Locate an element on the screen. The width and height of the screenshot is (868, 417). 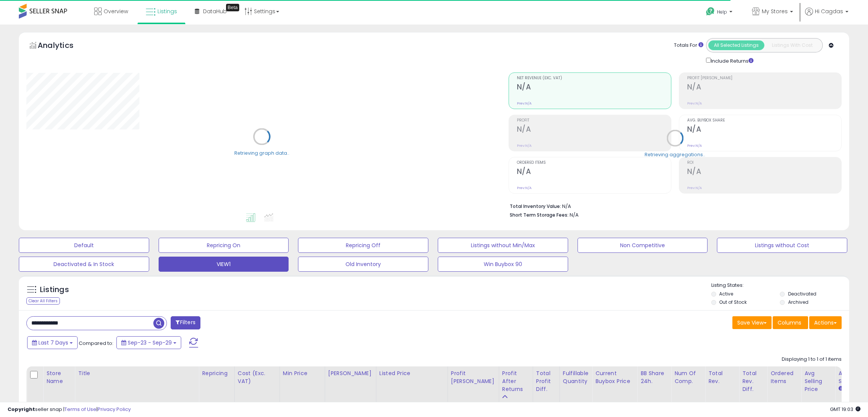
div: Avg BB Share is located at coordinates (852, 377).